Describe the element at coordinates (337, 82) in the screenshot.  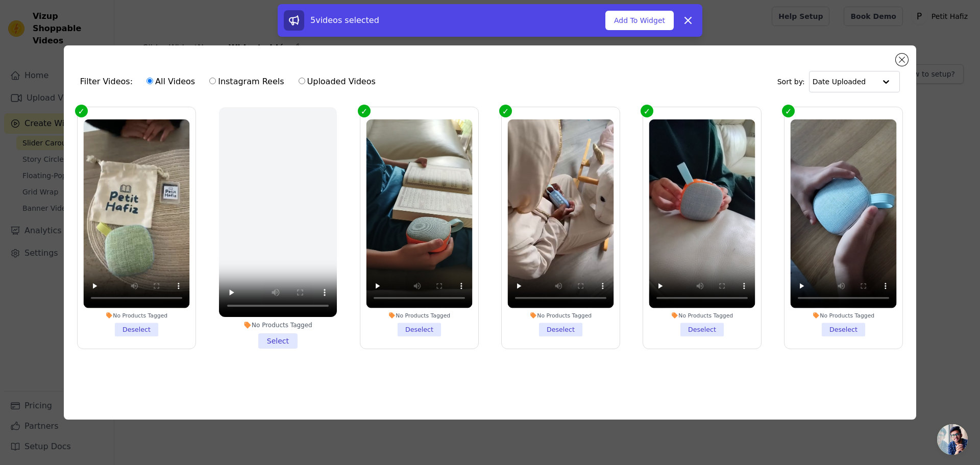
I see `label: Uploaded Videos` at that location.